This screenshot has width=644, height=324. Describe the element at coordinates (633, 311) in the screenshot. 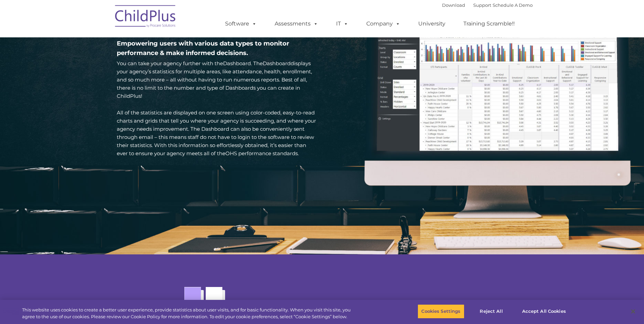

I see `button: Close` at that location.